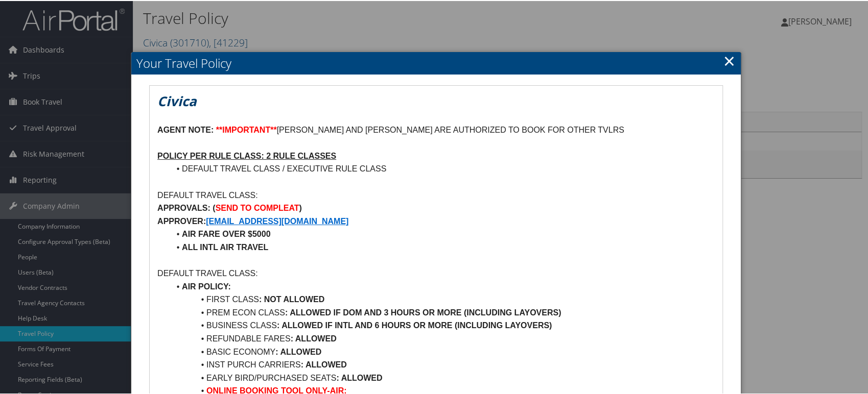 This screenshot has height=394, width=868. I want to click on strong: AIR POLICY:, so click(206, 285).